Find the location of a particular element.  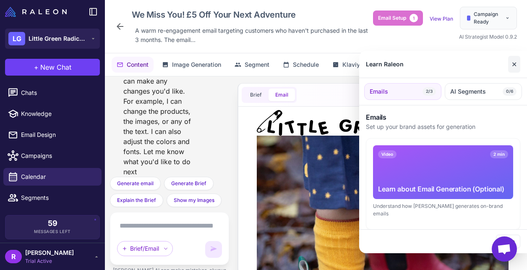

h3: Emails is located at coordinates (443, 117).